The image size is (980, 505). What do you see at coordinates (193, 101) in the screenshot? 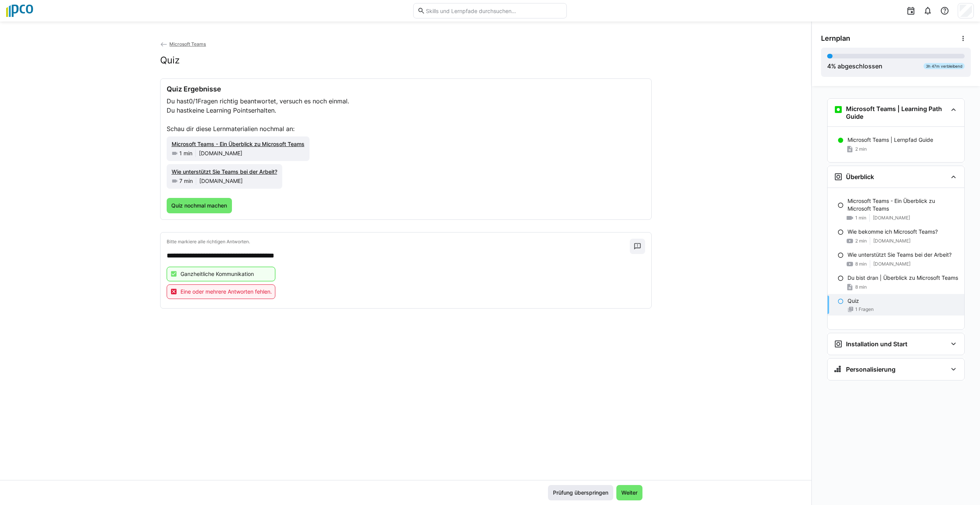
I see `span: 0/1` at bounding box center [193, 101].